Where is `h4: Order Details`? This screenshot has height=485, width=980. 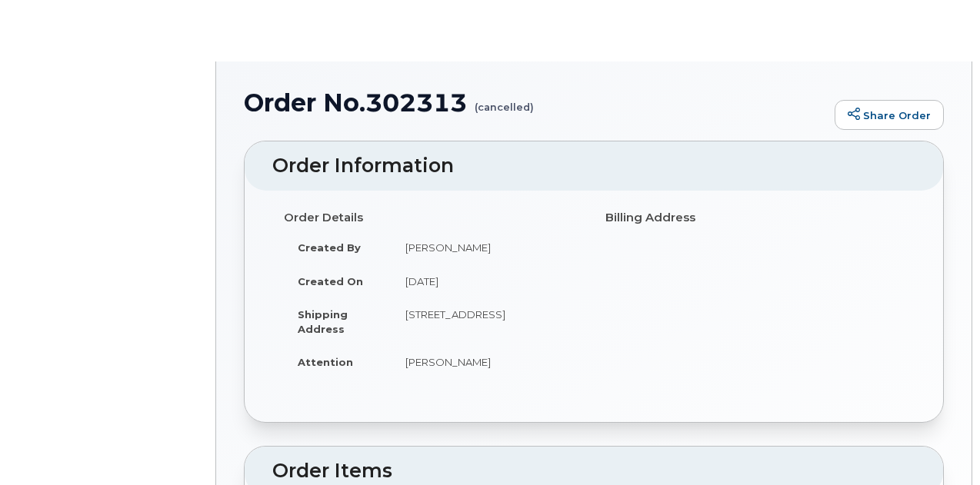 h4: Order Details is located at coordinates (434, 218).